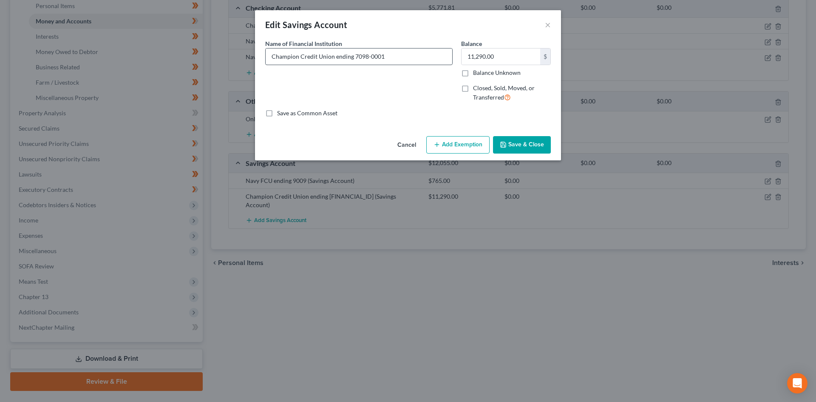 The height and width of the screenshot is (402, 816). What do you see at coordinates (471, 43) in the screenshot?
I see `label: Balance` at bounding box center [471, 43].